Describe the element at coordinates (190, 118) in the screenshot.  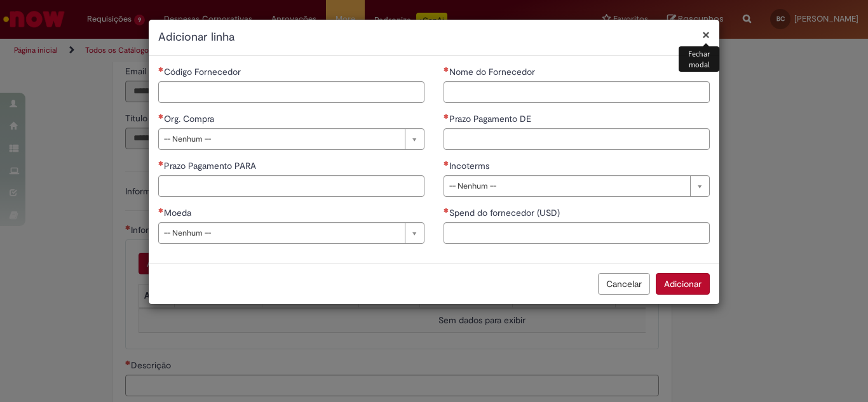
I see `span: Org. Compra` at that location.